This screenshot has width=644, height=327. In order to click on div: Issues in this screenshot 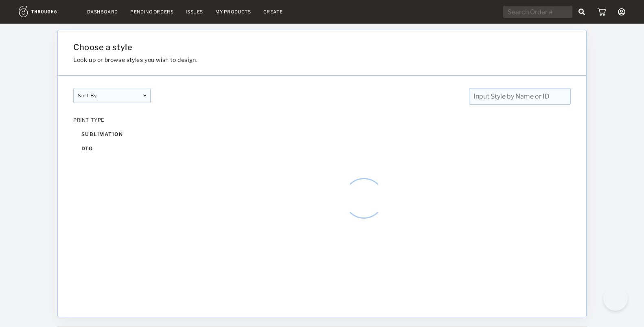, I will do `click(194, 12)`.